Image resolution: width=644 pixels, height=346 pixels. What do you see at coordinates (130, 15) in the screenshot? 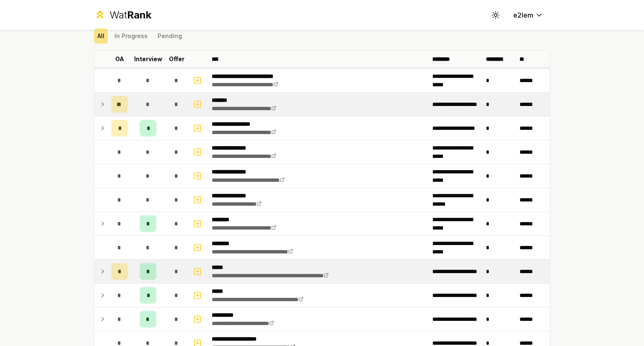
I see `div: Wat` at bounding box center [130, 15].